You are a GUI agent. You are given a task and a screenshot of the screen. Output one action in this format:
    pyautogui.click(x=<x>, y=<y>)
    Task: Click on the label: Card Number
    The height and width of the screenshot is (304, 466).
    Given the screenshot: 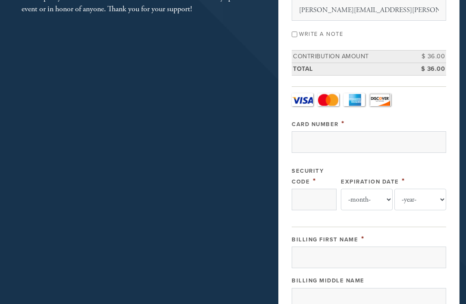 What is the action you would take?
    pyautogui.click(x=315, y=124)
    